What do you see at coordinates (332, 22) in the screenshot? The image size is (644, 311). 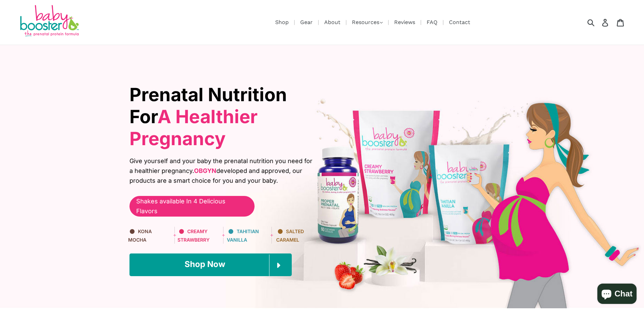 I see `a: About` at bounding box center [332, 22].